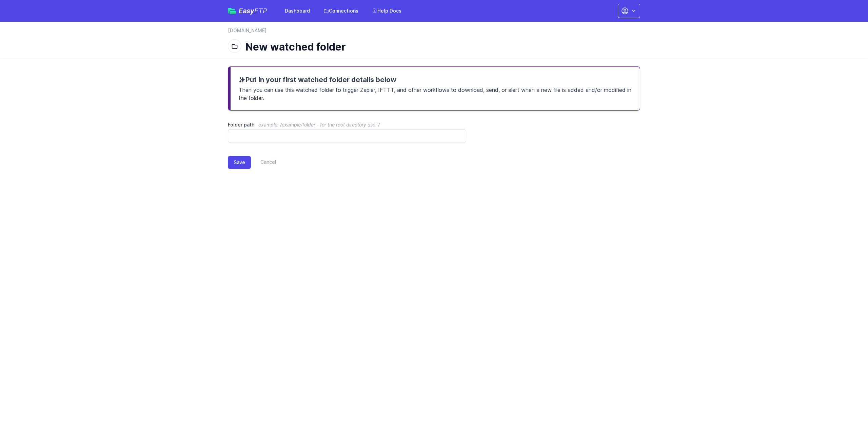 Image resolution: width=868 pixels, height=431 pixels. What do you see at coordinates (232, 11) in the screenshot?
I see `img: easyftp_logo.png` at bounding box center [232, 11].